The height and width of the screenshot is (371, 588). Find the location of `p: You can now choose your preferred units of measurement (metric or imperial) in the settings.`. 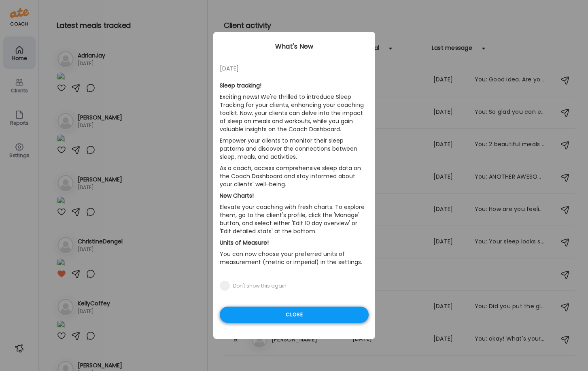

p: You can now choose your preferred units of measurement (metric or imperial) in the settings. is located at coordinates (294, 258).